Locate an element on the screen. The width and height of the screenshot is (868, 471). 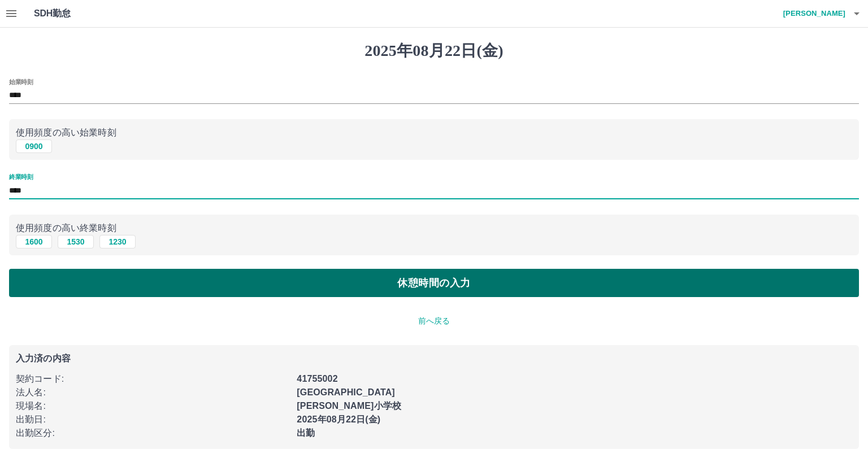
p: 使用頻度の高い始業時刻 is located at coordinates (434, 133).